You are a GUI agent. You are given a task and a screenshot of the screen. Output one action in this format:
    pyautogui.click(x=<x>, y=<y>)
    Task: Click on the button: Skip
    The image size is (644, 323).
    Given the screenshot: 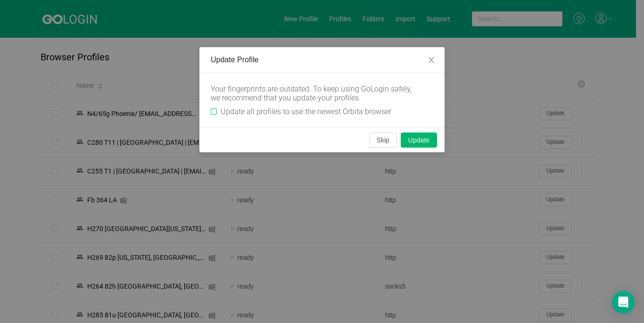 What is the action you would take?
    pyautogui.click(x=382, y=140)
    